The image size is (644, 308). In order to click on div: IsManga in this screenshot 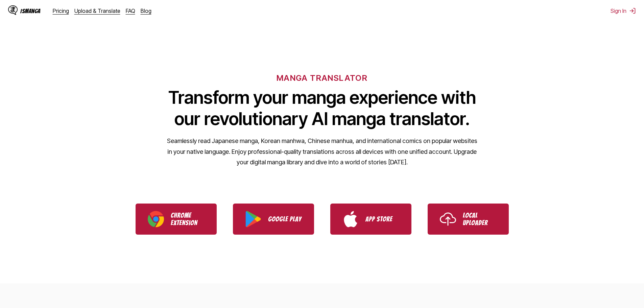, I will do `click(31, 11)`.